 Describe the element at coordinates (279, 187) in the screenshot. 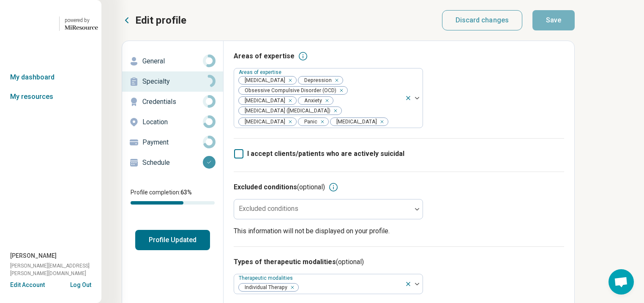

I see `h3: Excluded conditions` at that location.